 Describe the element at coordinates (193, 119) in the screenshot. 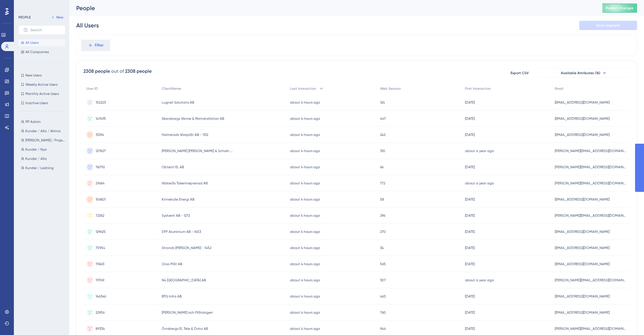

I see `span: Skaraborgs Värme & Rörinstallation AB` at that location.